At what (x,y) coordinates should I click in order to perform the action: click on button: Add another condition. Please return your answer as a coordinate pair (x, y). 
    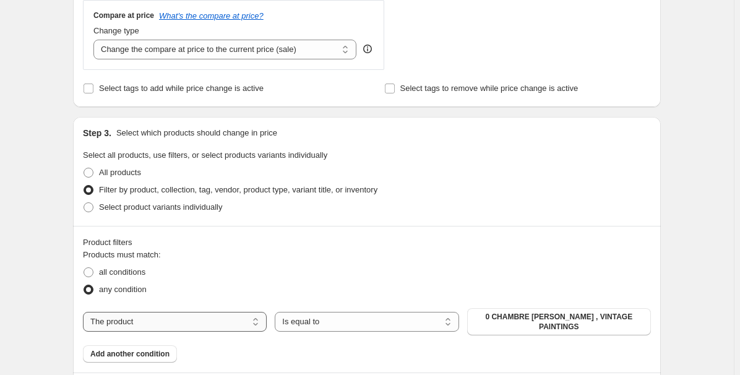
    Looking at the image, I should click on (130, 354).